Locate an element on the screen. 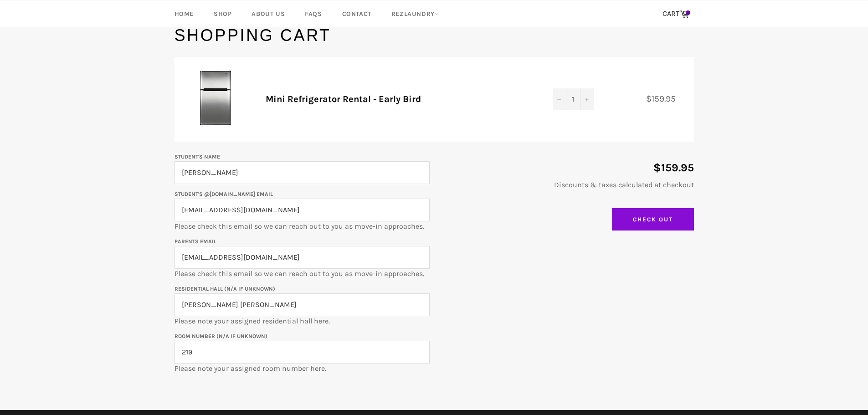  a: Shop is located at coordinates (222, 14).